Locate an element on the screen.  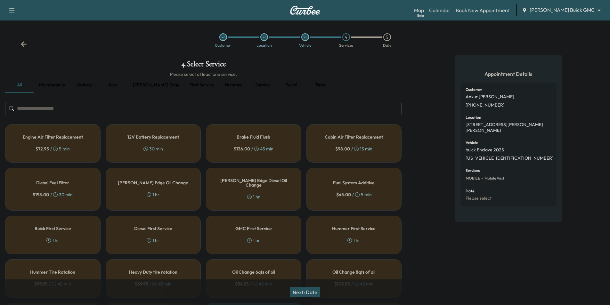
button: Next: Date is located at coordinates (305, 292).